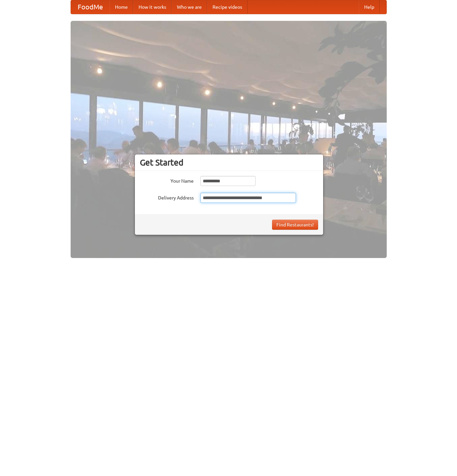 The image size is (457, 476). I want to click on label: Your Name, so click(167, 180).